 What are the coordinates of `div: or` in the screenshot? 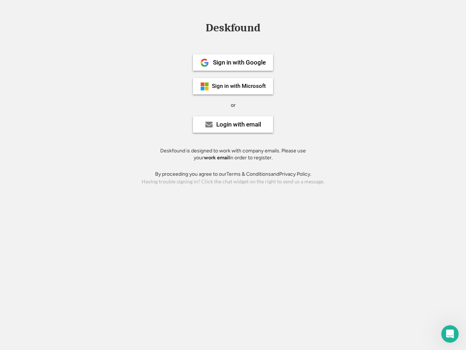 It's located at (233, 105).